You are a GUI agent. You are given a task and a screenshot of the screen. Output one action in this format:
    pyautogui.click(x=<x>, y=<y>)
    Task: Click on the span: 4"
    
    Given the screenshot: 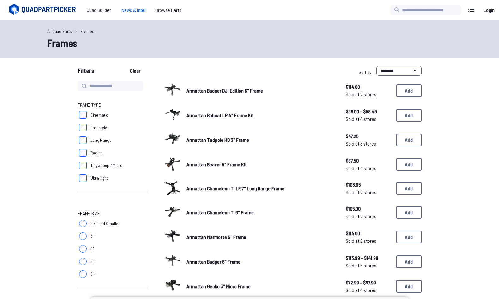 What is the action you would take?
    pyautogui.click(x=92, y=249)
    